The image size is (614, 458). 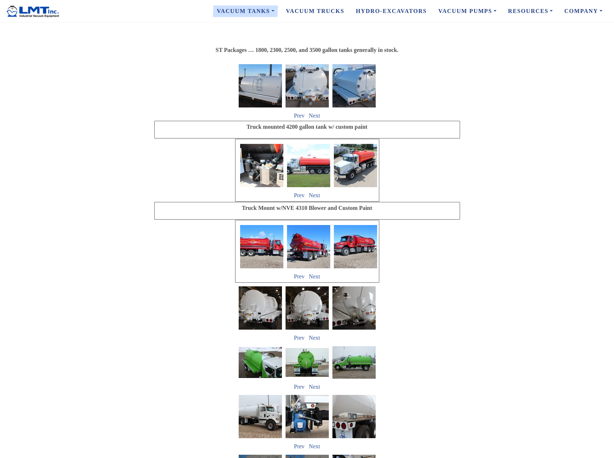 What do you see at coordinates (356, 247) in the screenshot?
I see `img: IMG_6705.JPG` at bounding box center [356, 247].